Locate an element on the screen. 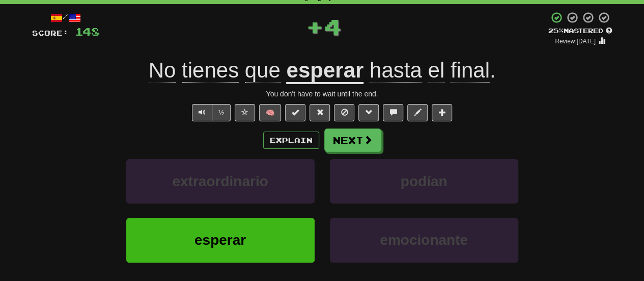 The image size is (644, 281). span: emocionante is located at coordinates (424, 239).